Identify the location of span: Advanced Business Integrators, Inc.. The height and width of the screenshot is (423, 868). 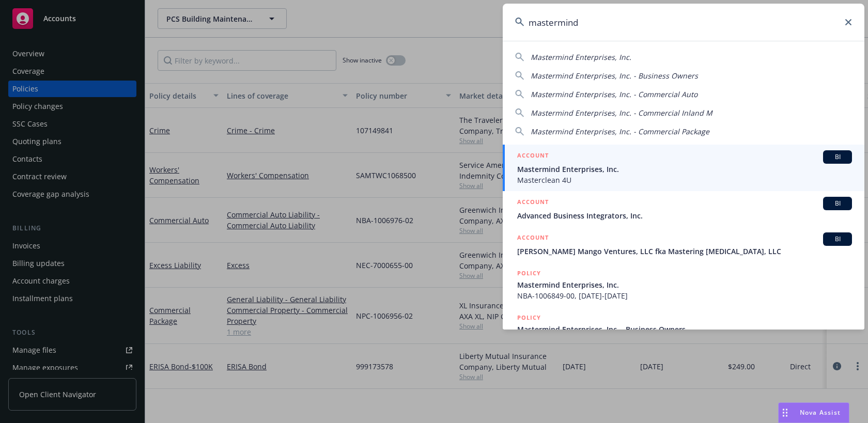
(685, 215).